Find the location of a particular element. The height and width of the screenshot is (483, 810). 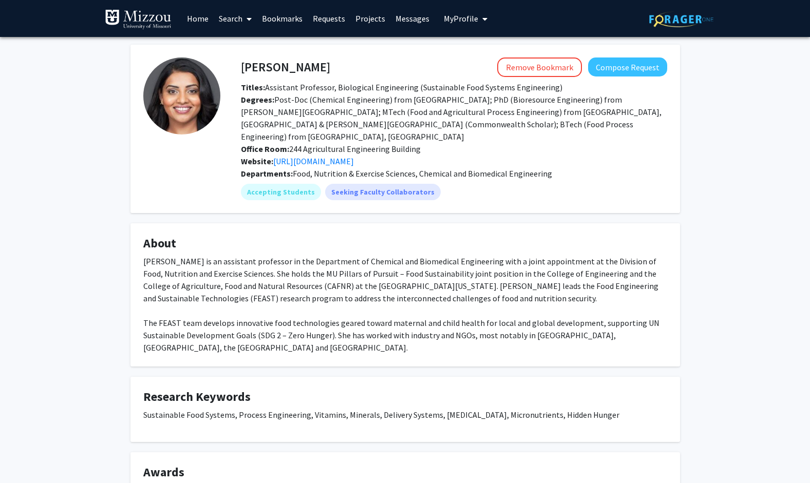

mat-chip: Accepting Students is located at coordinates (281, 192).